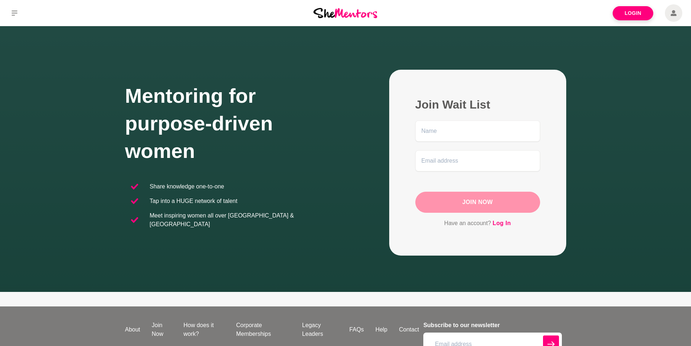 The width and height of the screenshot is (691, 346). I want to click on a: Login, so click(633, 13).